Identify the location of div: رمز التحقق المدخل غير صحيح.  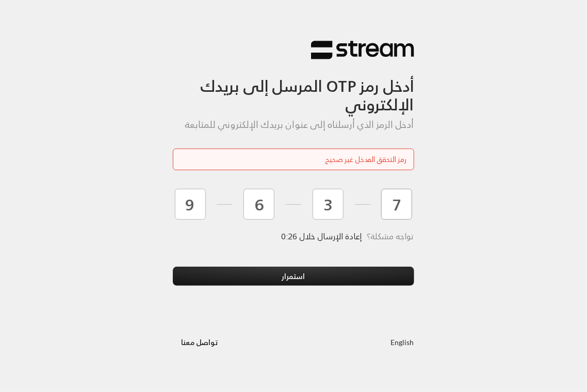
(294, 159).